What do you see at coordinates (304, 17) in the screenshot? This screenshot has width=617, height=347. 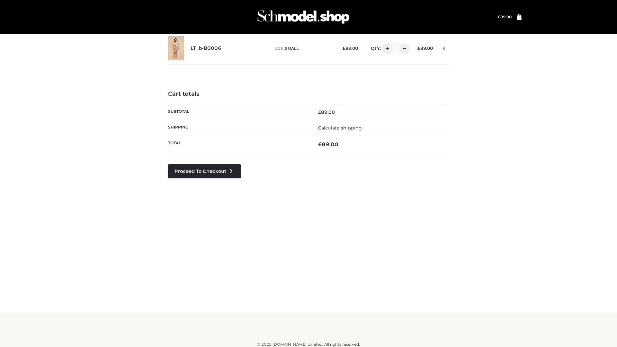 I see `a: Schmodel Admin 964` at bounding box center [304, 17].